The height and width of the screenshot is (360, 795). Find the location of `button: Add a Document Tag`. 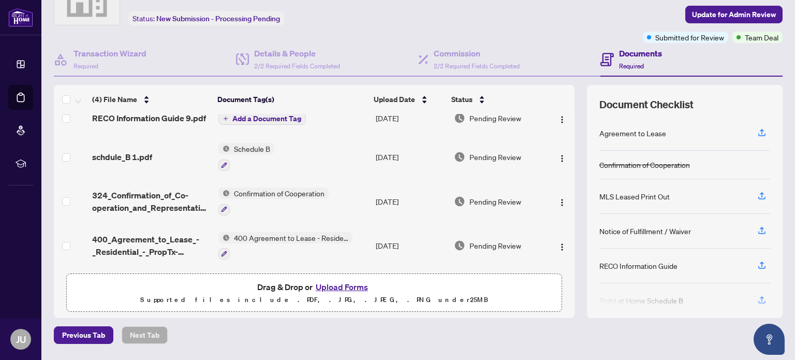

button: Add a Document Tag is located at coordinates (262, 118).